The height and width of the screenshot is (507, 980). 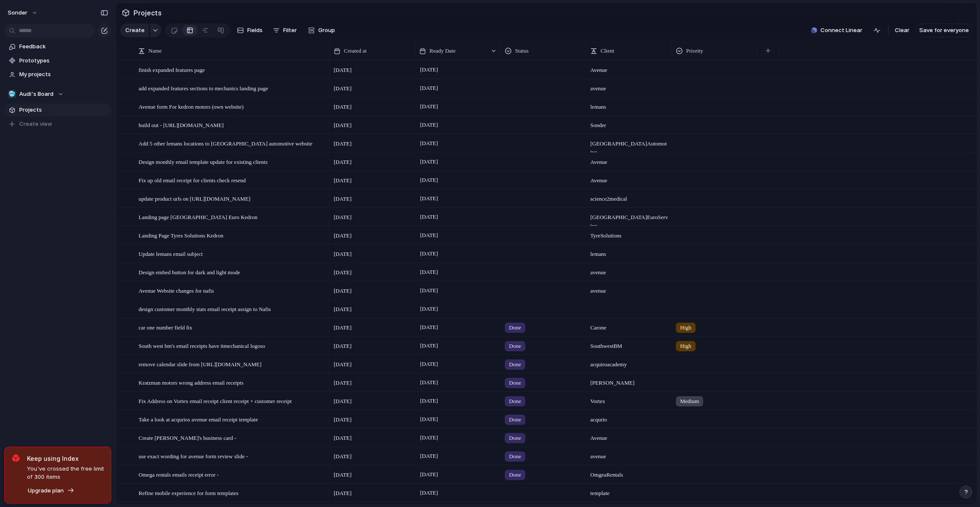 What do you see at coordinates (690, 401) in the screenshot?
I see `span: Medium` at bounding box center [690, 401].